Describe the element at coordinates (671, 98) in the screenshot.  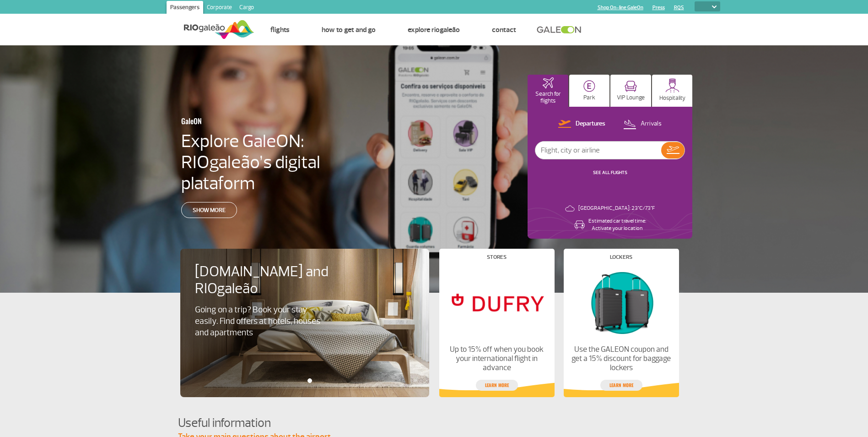
I see `p: Hospitality` at that location.